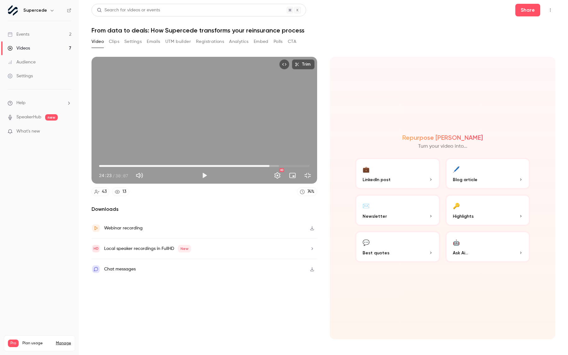 The image size is (568, 355). Describe the element at coordinates (205, 176) in the screenshot. I see `div: Play` at that location.